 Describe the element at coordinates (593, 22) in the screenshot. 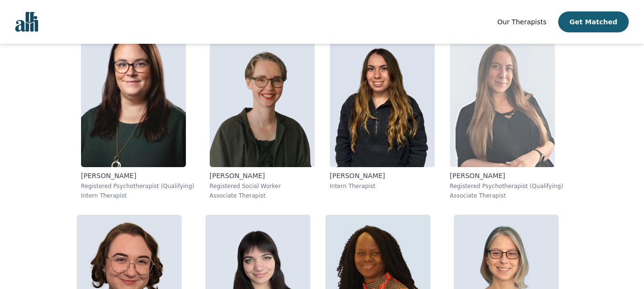

I see `button: Get Matched` at that location.